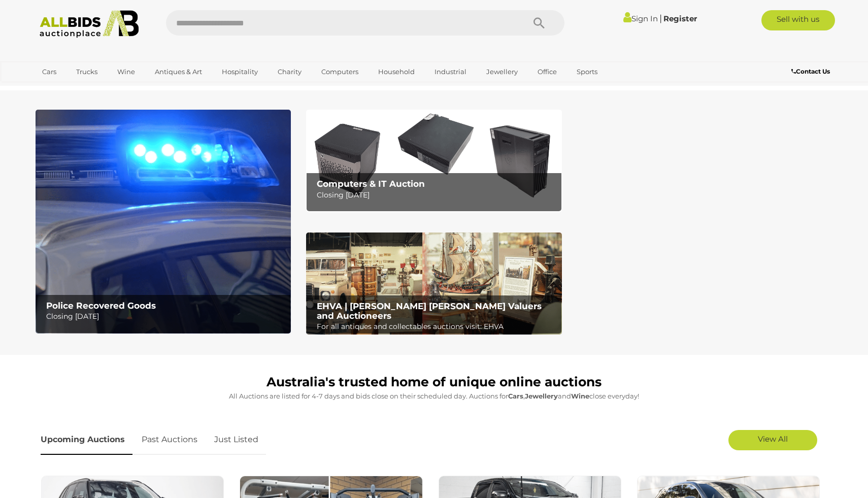 This screenshot has height=498, width=868. I want to click on a: Contact Us, so click(812, 72).